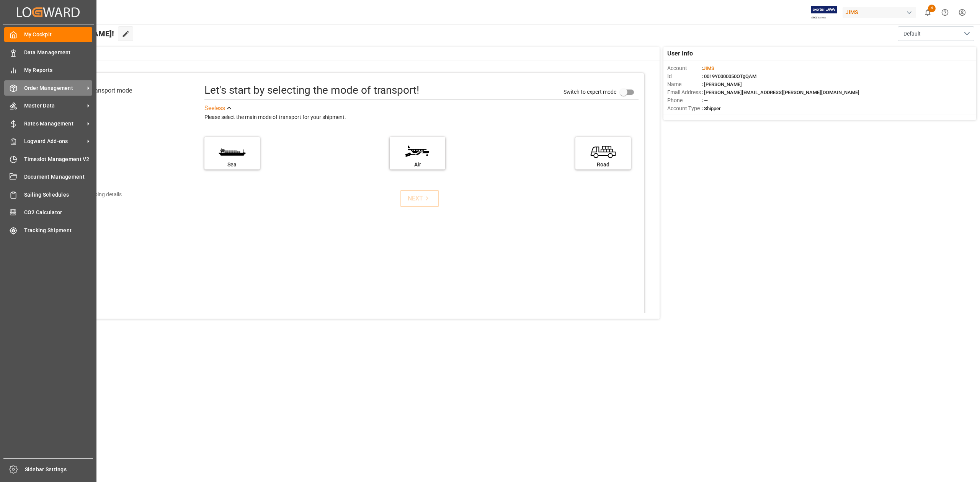  I want to click on span: Account, so click(685, 68).